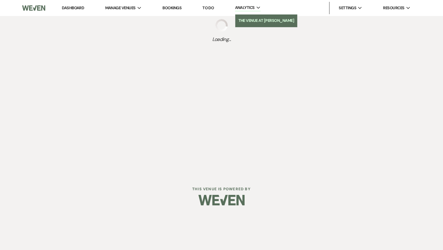 This screenshot has height=250, width=443. I want to click on a: Bookings, so click(172, 8).